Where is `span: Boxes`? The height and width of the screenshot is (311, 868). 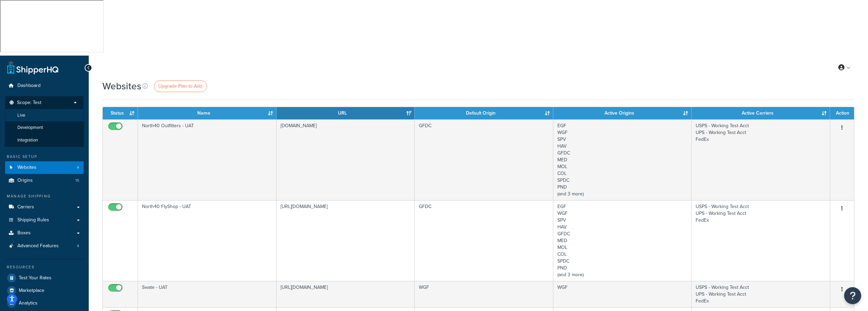
span: Boxes is located at coordinates (24, 233).